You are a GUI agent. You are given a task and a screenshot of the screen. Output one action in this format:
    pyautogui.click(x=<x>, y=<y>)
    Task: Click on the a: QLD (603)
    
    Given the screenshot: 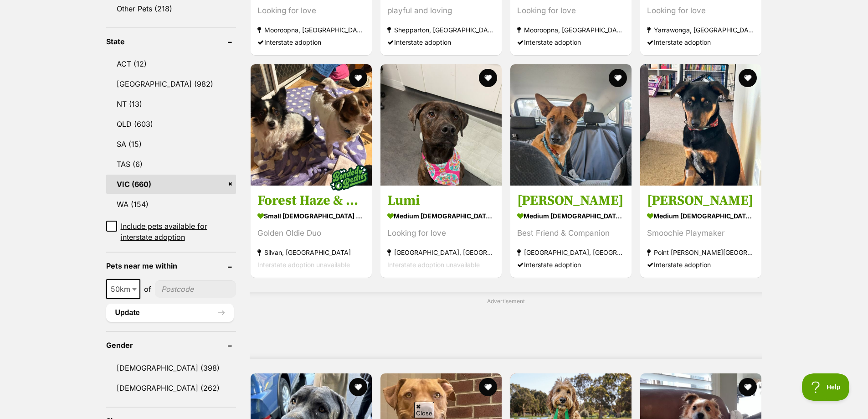 What is the action you would take?
    pyautogui.click(x=171, y=124)
    